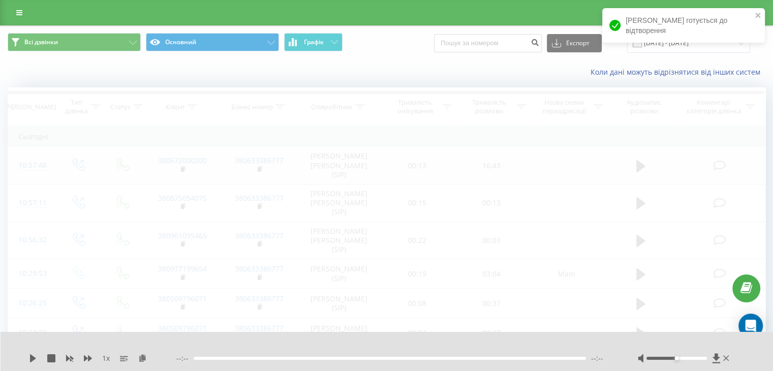  What do you see at coordinates (575, 43) in the screenshot?
I see `button: Експорт` at bounding box center [575, 43].